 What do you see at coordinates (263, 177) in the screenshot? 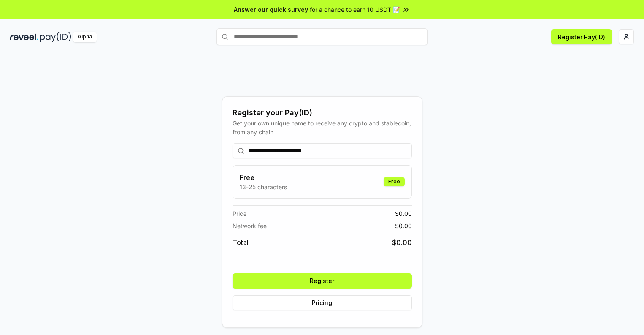
I see `h3: Free` at bounding box center [263, 177].